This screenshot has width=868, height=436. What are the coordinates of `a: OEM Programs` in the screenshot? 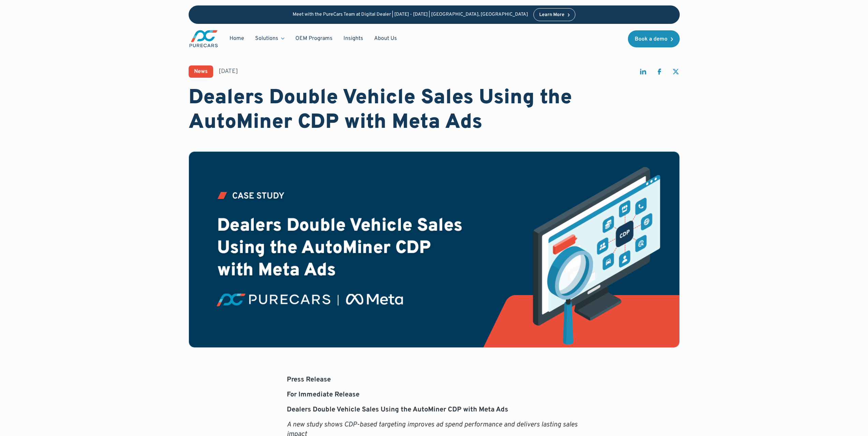 It's located at (314, 38).